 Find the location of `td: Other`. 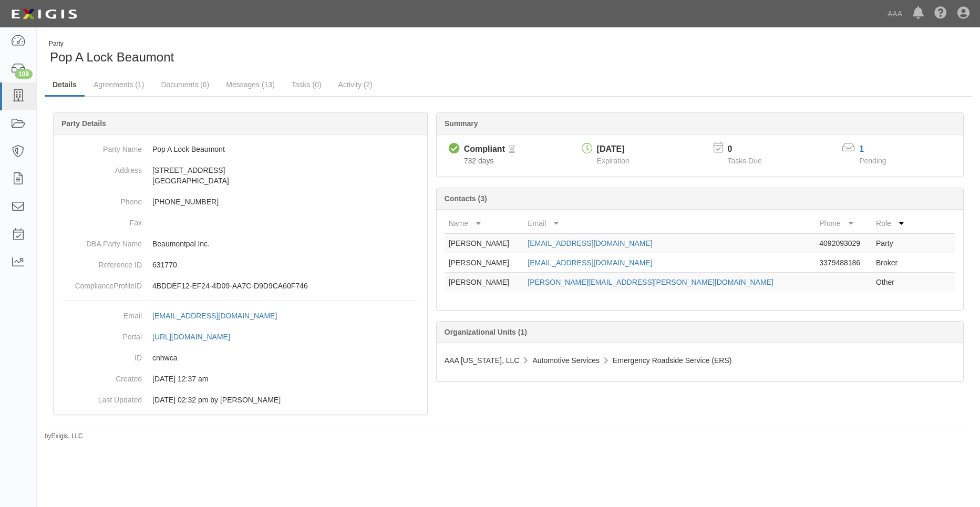

td: Other is located at coordinates (893, 282).